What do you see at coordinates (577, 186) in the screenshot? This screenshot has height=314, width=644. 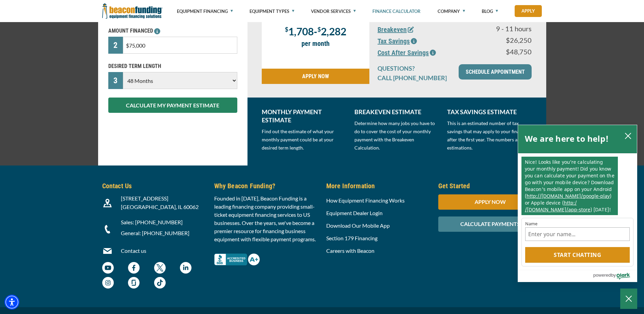 I see `div: chat` at bounding box center [577, 186].